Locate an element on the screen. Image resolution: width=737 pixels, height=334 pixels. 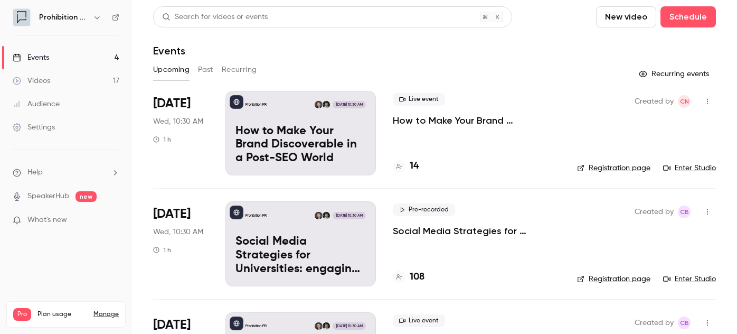
span: Pro is located at coordinates (22, 314).